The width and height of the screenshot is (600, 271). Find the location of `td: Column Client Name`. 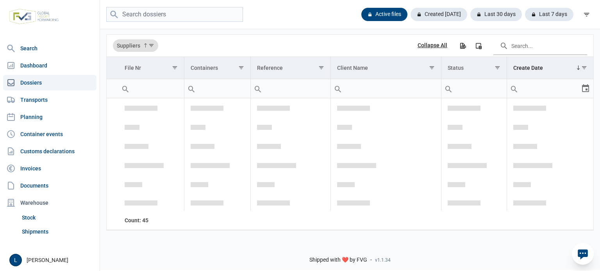

td: Column Client Name is located at coordinates (386, 68).